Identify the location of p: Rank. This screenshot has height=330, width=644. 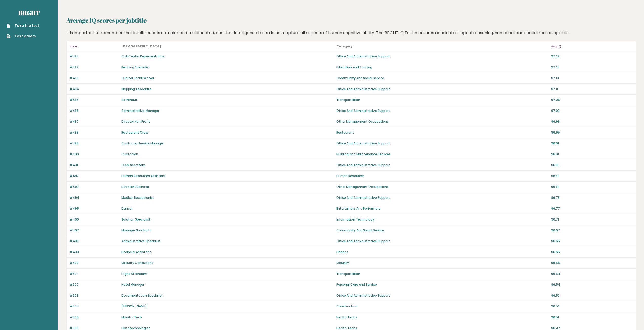
(94, 46).